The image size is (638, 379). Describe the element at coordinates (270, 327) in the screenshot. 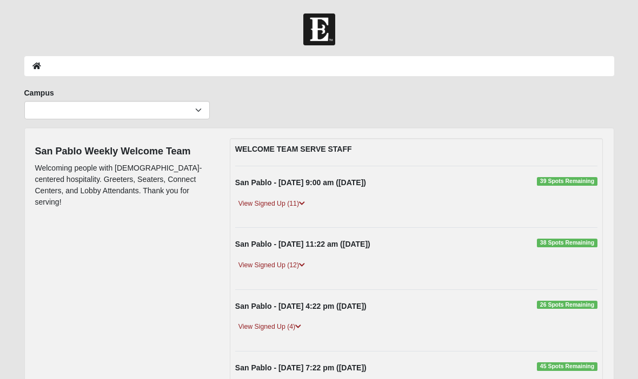

I see `a: View Signed Up (4)` at that location.